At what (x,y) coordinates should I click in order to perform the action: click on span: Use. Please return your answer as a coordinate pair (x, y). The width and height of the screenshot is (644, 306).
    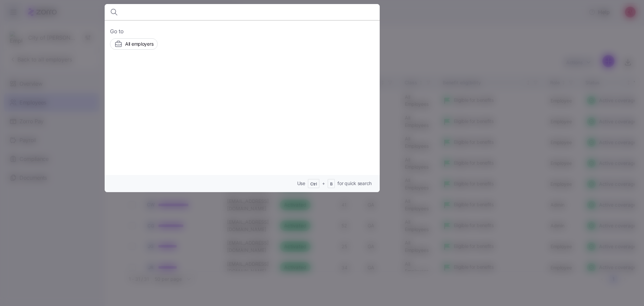
    Looking at the image, I should click on (301, 183).